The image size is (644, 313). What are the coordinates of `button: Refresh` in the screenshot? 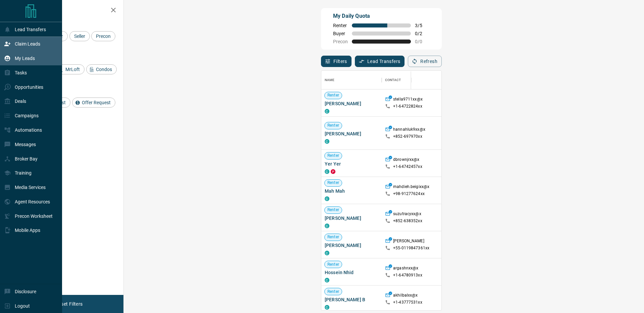 It's located at (425, 61).